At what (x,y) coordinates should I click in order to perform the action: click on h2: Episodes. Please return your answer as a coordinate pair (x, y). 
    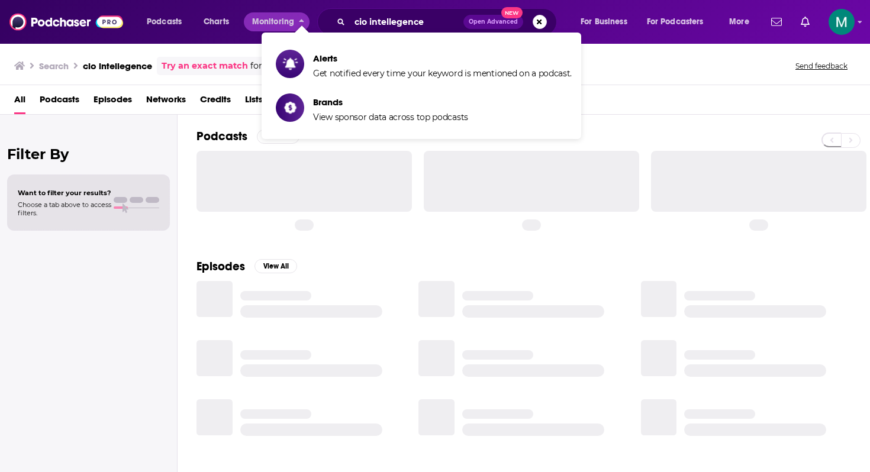
    Looking at the image, I should click on (221, 266).